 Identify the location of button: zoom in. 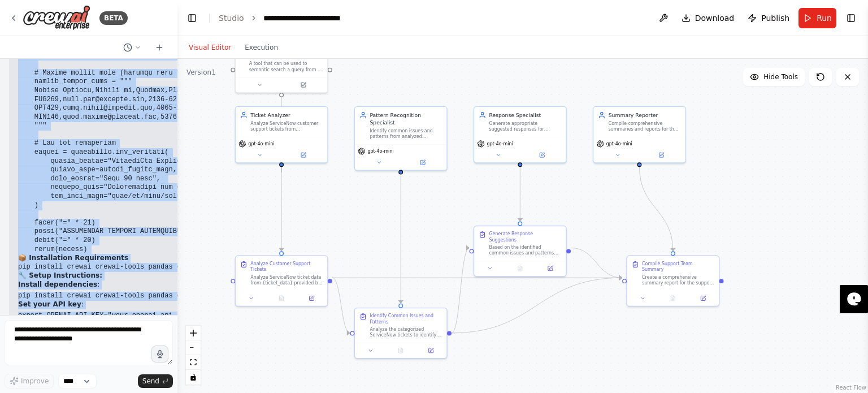
(193, 333).